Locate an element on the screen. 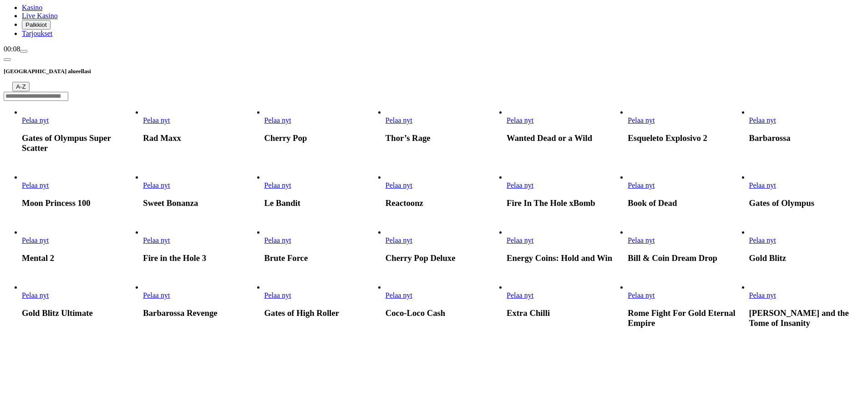 The width and height of the screenshot is (868, 420). article: Fire in the Hole 3 is located at coordinates (200, 245).